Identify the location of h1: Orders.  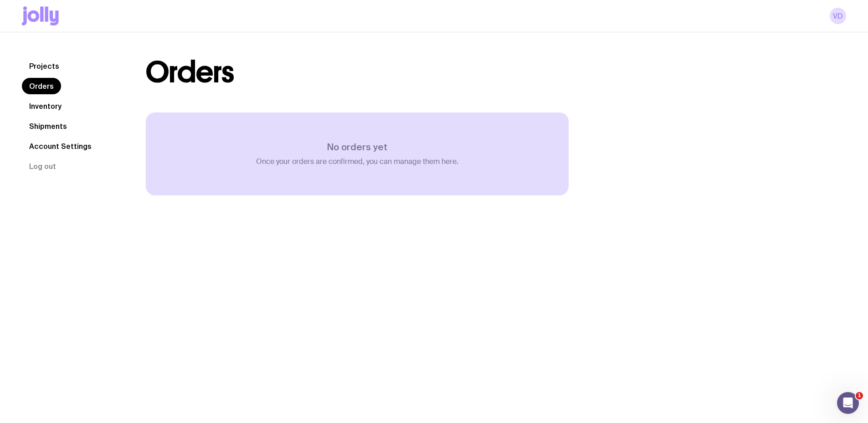
(189, 73).